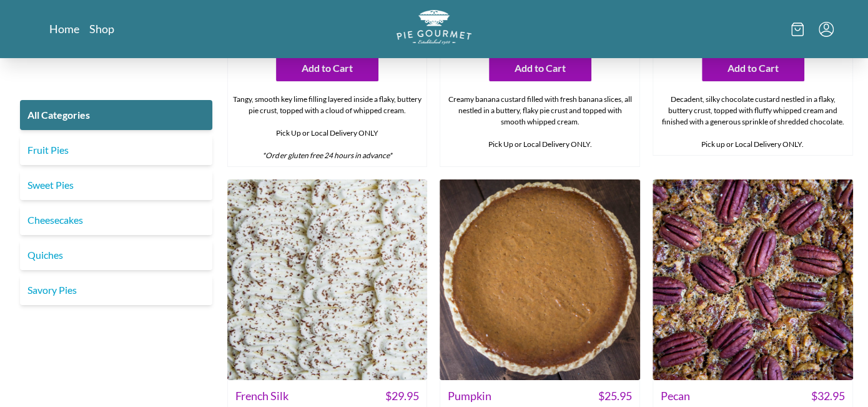 The width and height of the screenshot is (868, 407). What do you see at coordinates (116, 220) in the screenshot?
I see `a: Cheesecakes` at bounding box center [116, 220].